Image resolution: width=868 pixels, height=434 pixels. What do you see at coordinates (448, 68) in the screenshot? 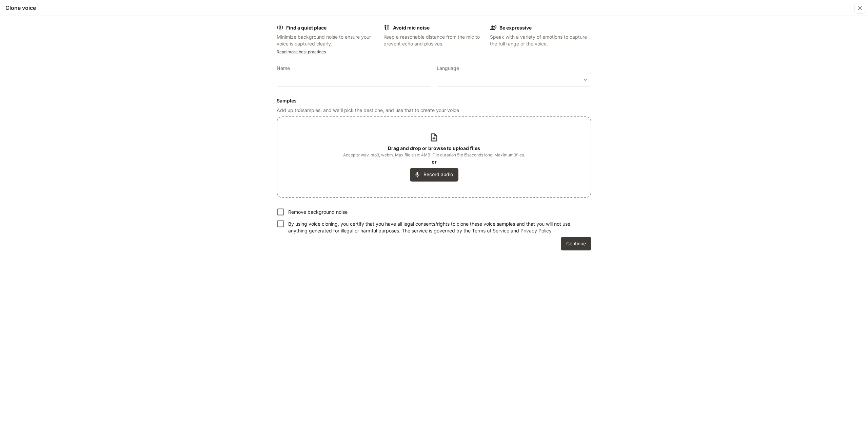
I see `p: Language` at bounding box center [448, 68].